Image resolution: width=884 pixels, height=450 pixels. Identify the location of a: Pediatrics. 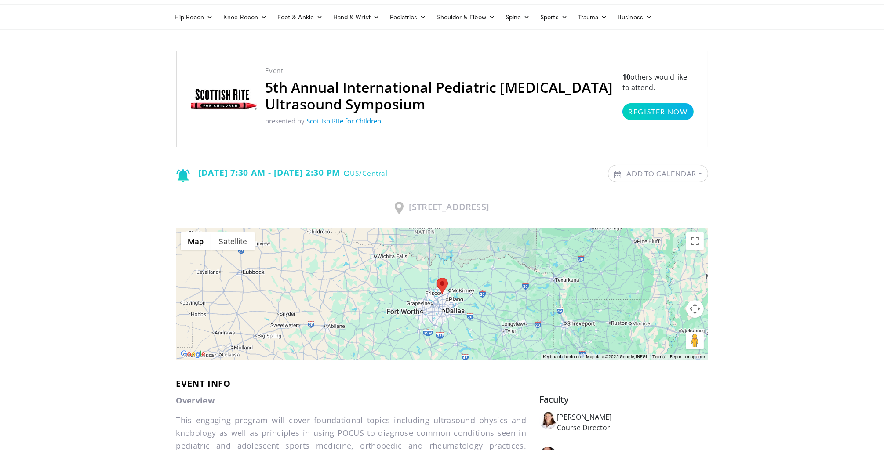
(408, 17).